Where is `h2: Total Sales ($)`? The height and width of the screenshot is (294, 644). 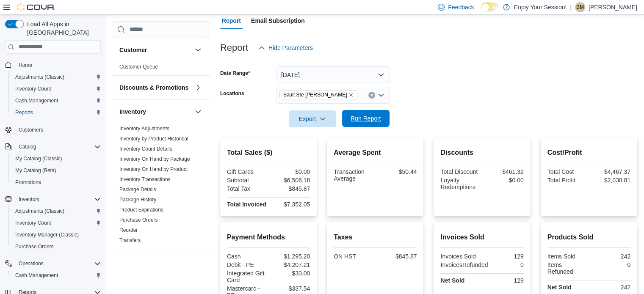 h2: Total Sales ($) is located at coordinates (269, 153).